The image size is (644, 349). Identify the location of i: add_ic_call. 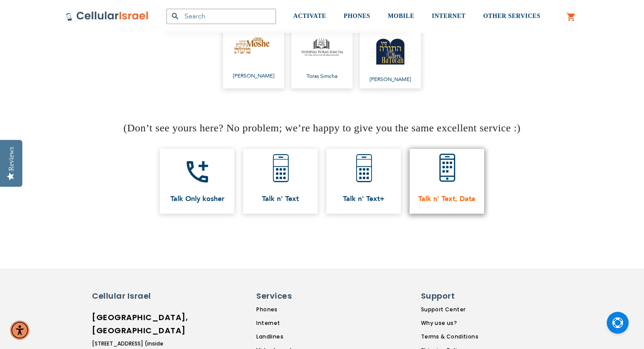
(197, 172).